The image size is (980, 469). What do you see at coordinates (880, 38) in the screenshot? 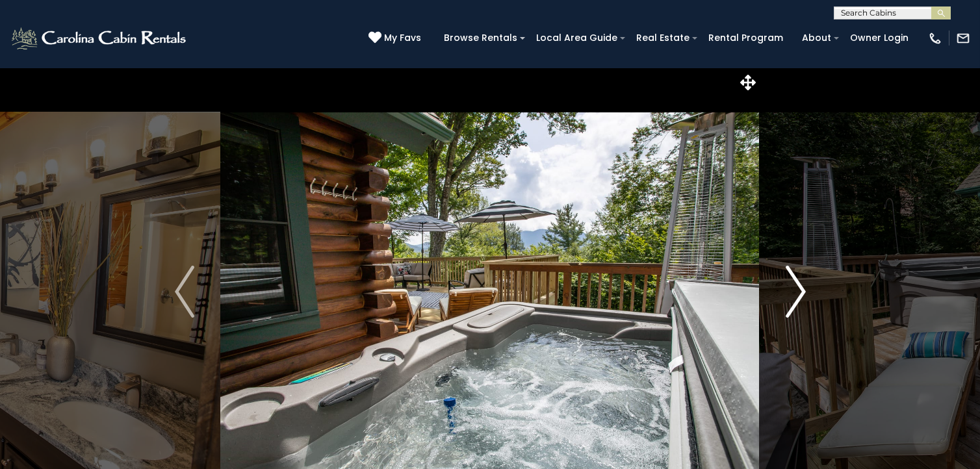
I see `a: Owner Login` at bounding box center [880, 38].